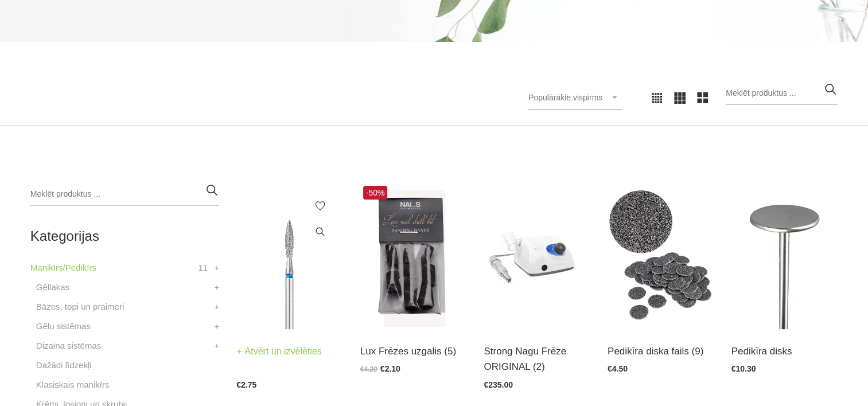 Image resolution: width=868 pixels, height=406 pixels. Describe the element at coordinates (68, 346) in the screenshot. I see `a: Dizaina sistēmas` at that location.